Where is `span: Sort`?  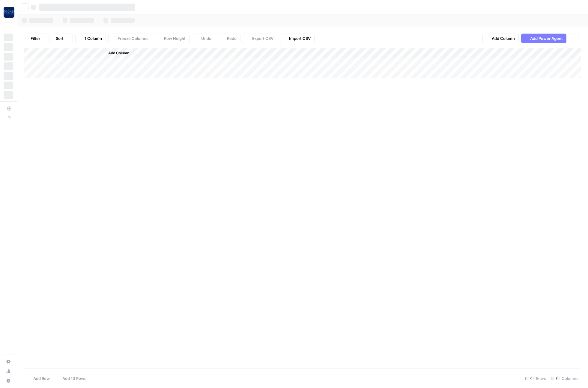
span: Sort is located at coordinates (60, 39).